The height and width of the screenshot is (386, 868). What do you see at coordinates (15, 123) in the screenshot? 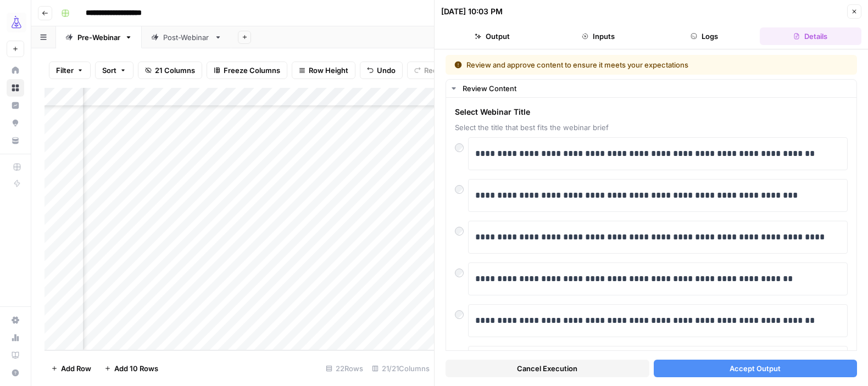
I see `a: Opportunities` at bounding box center [15, 123].